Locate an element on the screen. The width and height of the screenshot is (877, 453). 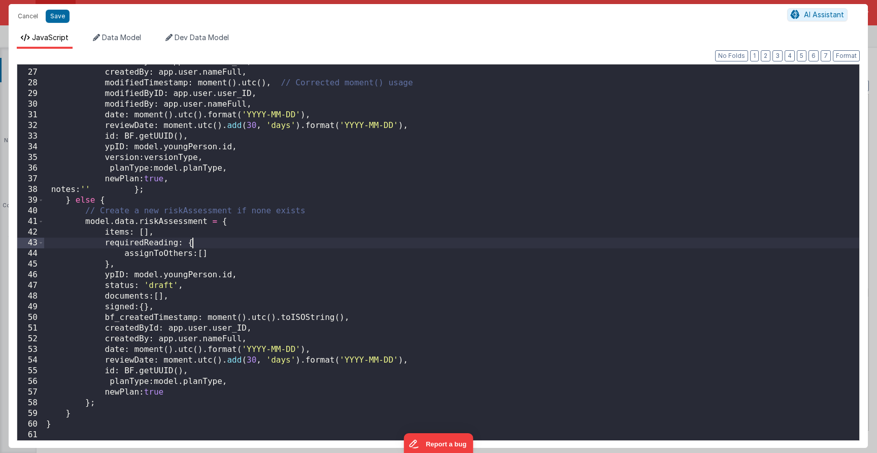
span: Data Model is located at coordinates (121, 37).